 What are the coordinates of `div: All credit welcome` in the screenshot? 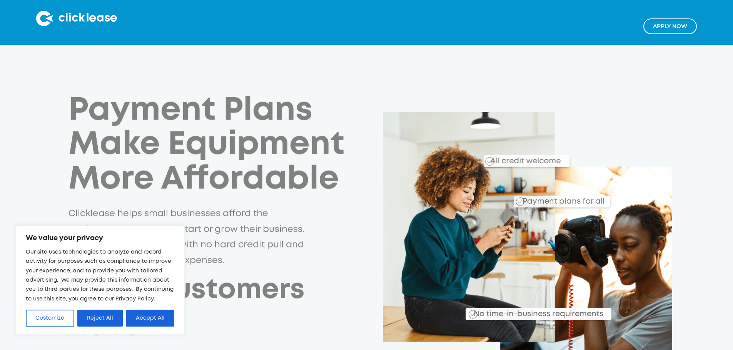 It's located at (514, 159).